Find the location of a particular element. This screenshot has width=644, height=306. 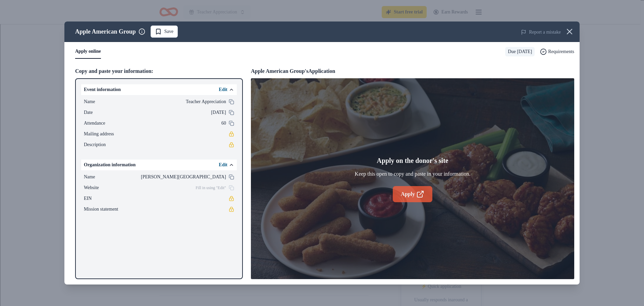

button: Apply online is located at coordinates (88, 52).